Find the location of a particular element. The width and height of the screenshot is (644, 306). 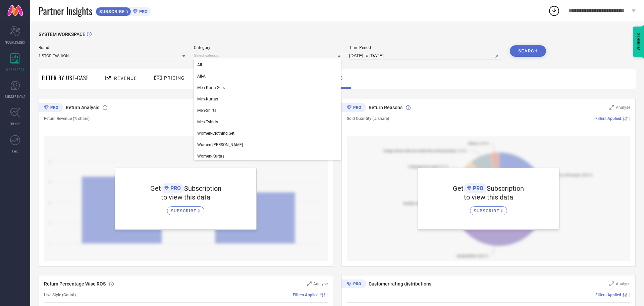

span: FWD is located at coordinates (15, 151).